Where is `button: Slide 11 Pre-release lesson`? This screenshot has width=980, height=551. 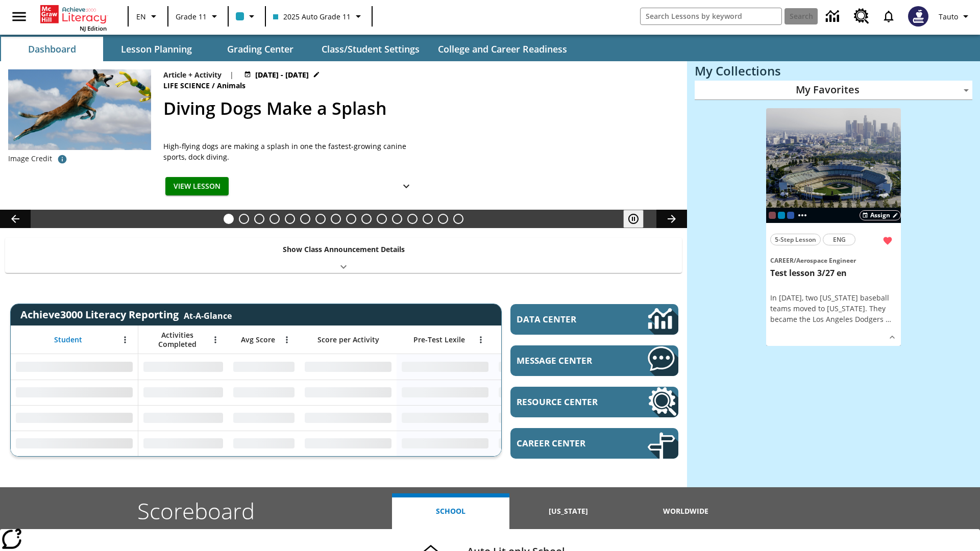
button: Slide 11 Pre-release lesson is located at coordinates (382, 219).